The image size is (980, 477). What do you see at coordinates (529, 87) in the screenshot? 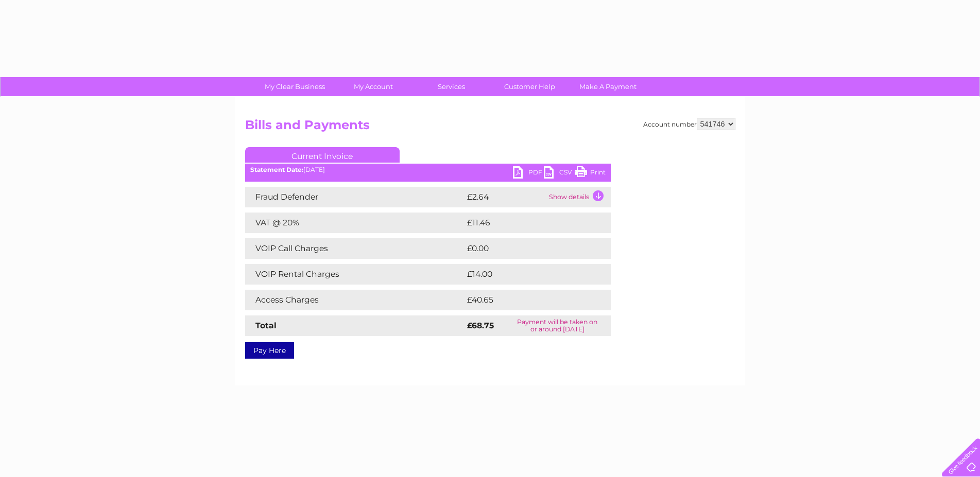
I see `a: Customer Help` at bounding box center [529, 87].